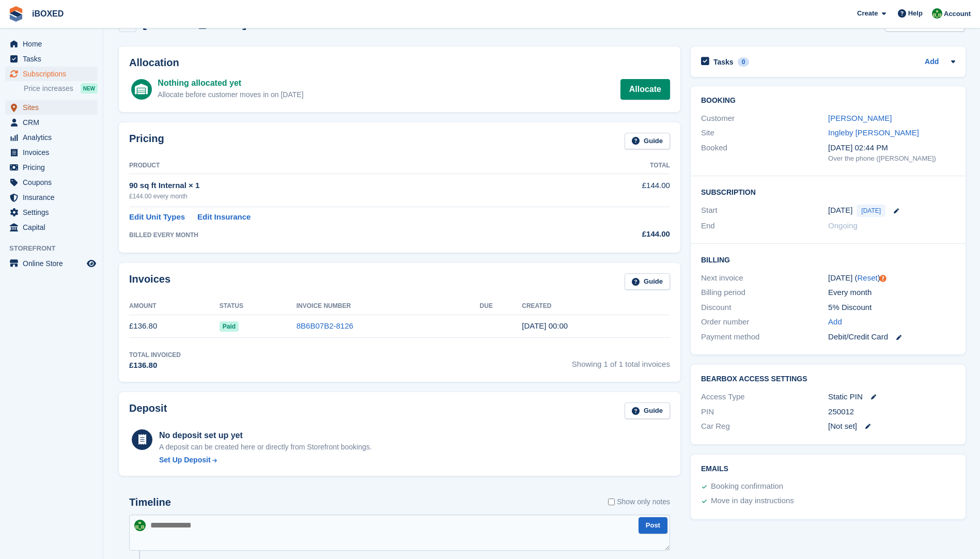  I want to click on a: Edit Unit Types, so click(157, 217).